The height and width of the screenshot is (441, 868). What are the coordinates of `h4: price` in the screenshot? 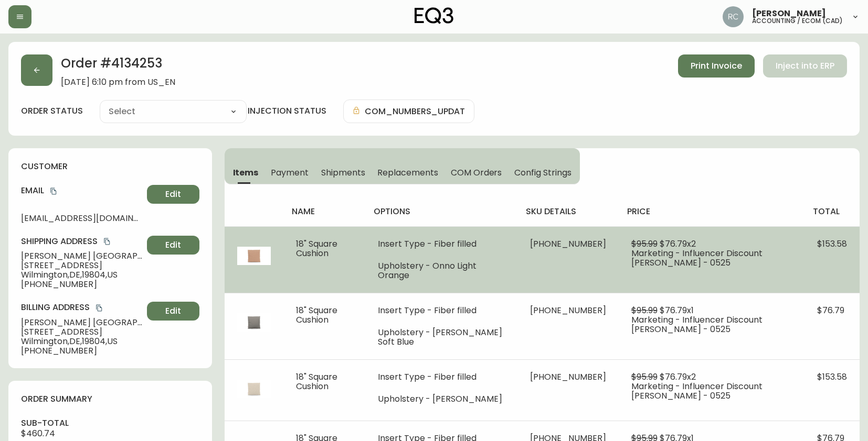 It's located at (711, 212).